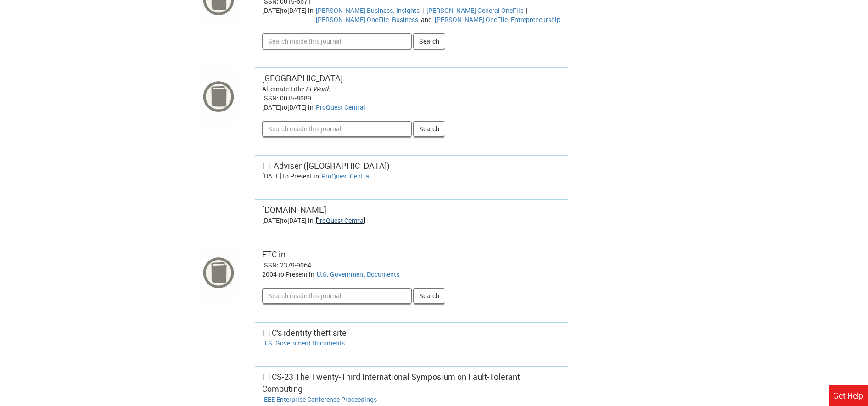 This screenshot has height=406, width=868. What do you see at coordinates (283, 89) in the screenshot?
I see `span: Alternate Title:` at bounding box center [283, 89].